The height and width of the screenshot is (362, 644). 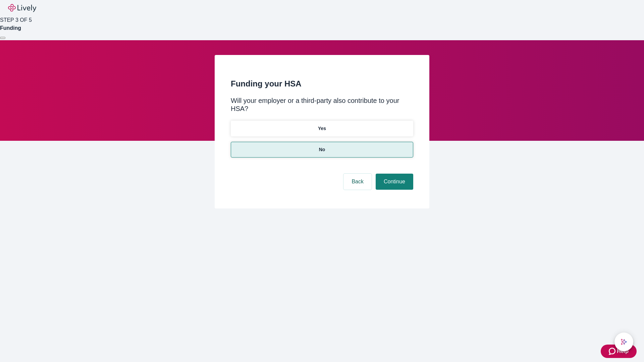 What do you see at coordinates (624, 342) in the screenshot?
I see `button: chat` at bounding box center [624, 342].